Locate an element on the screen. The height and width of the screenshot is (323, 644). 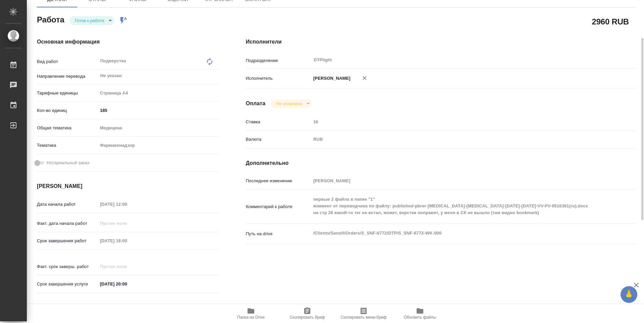
p: Подразделение is located at coordinates (278, 61).